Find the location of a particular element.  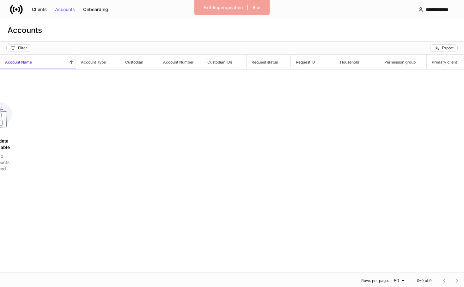

h6: Account Number is located at coordinates (176, 62).